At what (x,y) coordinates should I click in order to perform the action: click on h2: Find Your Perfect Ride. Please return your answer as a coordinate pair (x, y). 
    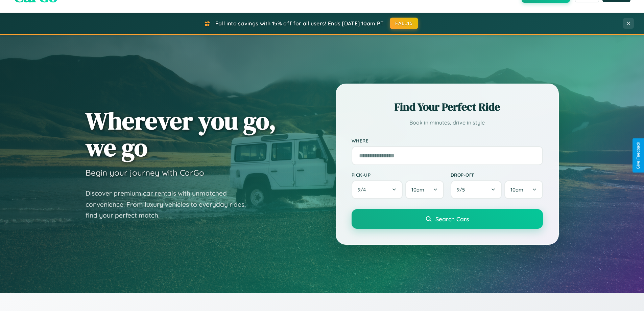
    Looking at the image, I should click on (447, 106).